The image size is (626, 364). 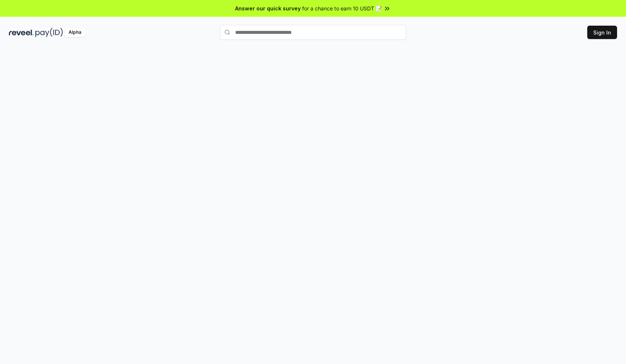 I want to click on button: Sign In, so click(x=602, y=32).